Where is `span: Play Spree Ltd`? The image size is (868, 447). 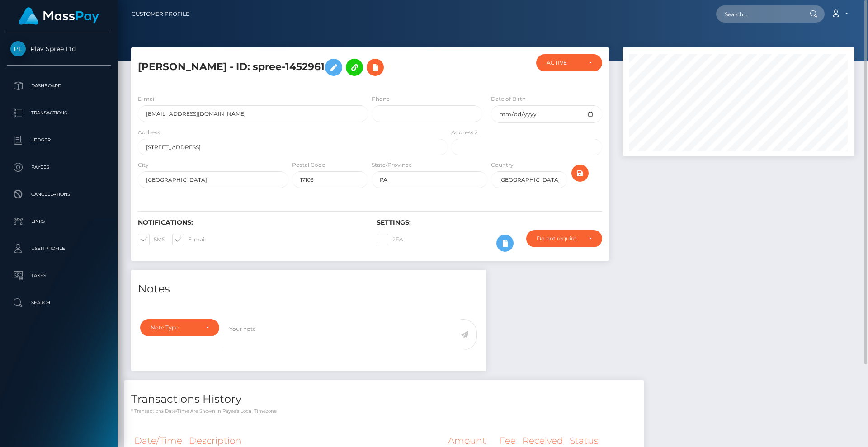 span: Play Spree Ltd is located at coordinates (59, 49).